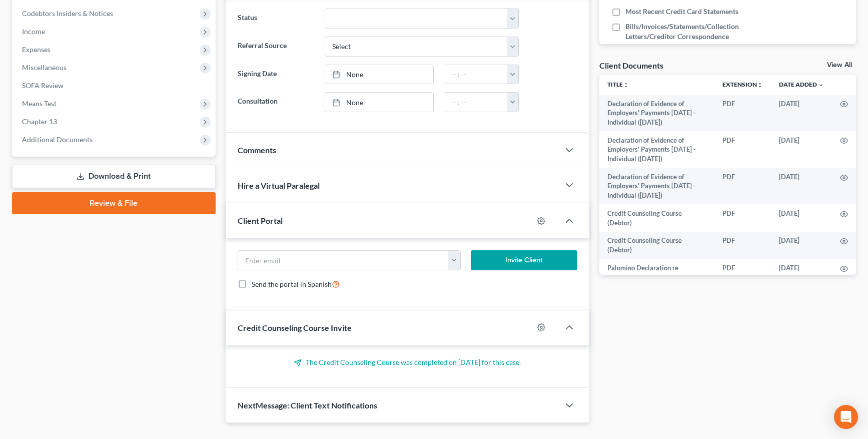 This screenshot has width=868, height=439. What do you see at coordinates (343, 261) in the screenshot?
I see `input: Enter email` at bounding box center [343, 261].